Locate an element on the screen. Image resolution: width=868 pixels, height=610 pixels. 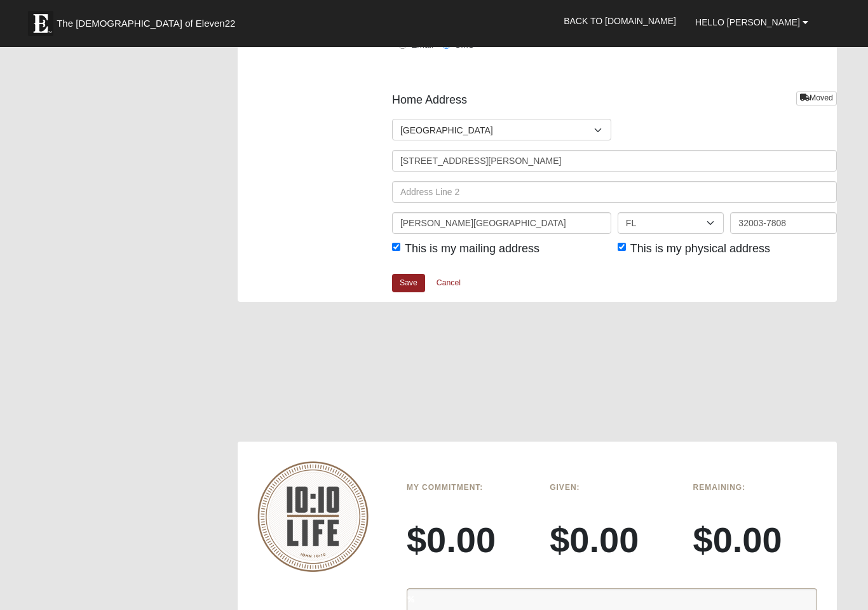
input: This is my physical address is located at coordinates (622, 247).